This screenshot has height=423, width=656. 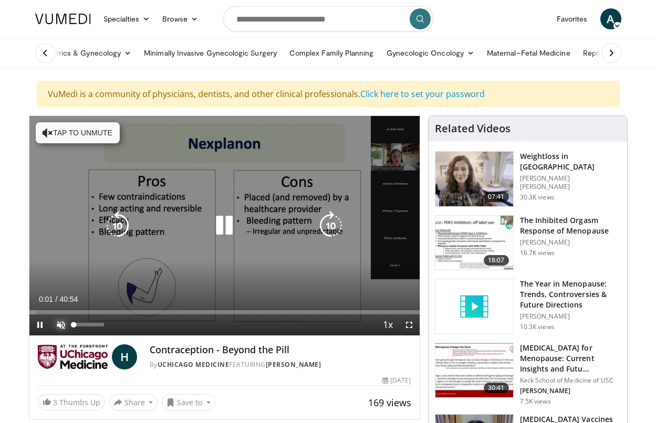 What do you see at coordinates (409, 325) in the screenshot?
I see `button: Fullscreen` at bounding box center [409, 325].